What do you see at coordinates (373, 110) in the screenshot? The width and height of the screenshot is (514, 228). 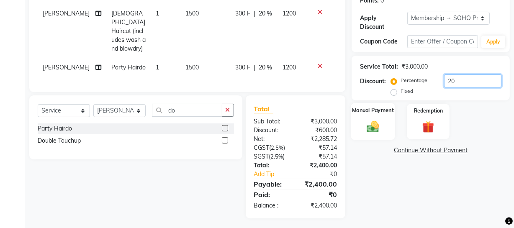 I see `label: Manual Payment` at bounding box center [373, 110].